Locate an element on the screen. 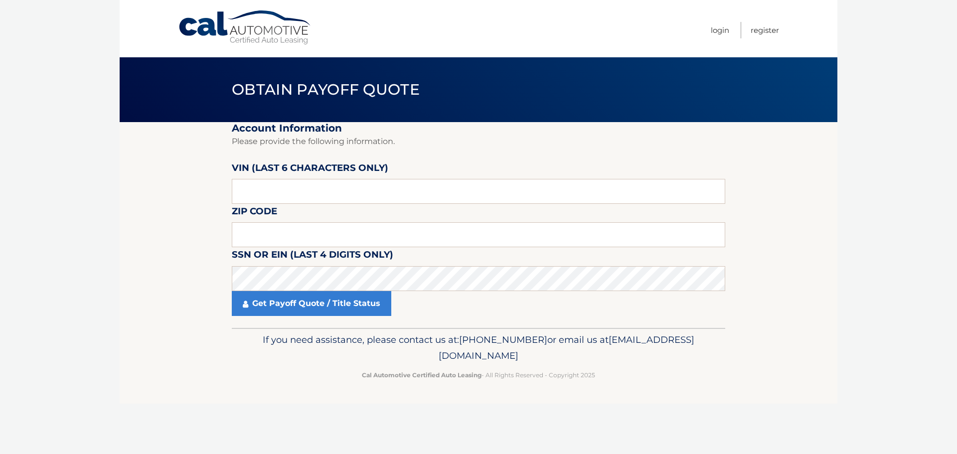 The image size is (957, 454). p: If you need assistance, please contact us at: or email us at is located at coordinates (479, 348).